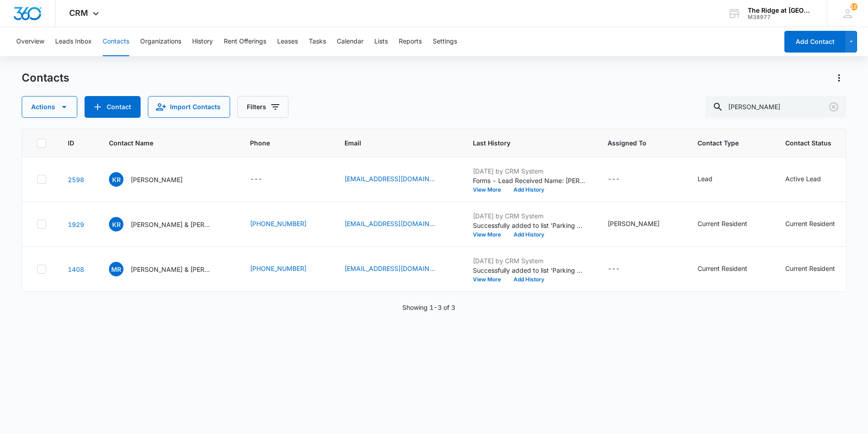  I want to click on span: Contact Name, so click(162, 142).